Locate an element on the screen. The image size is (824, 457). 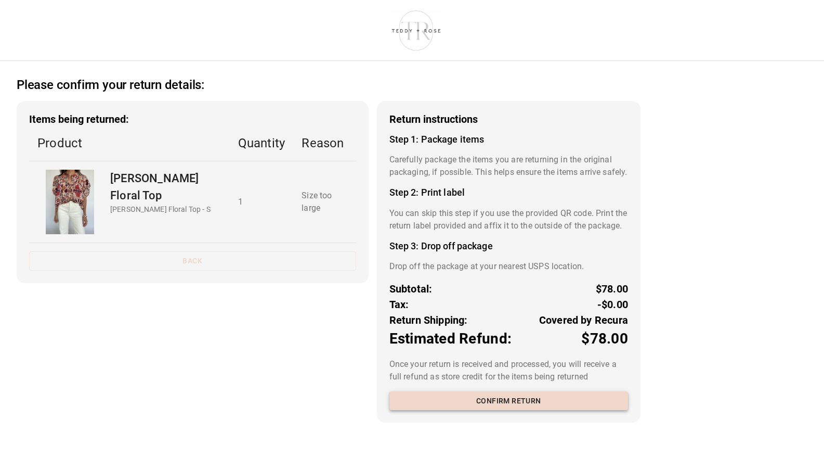
p: Carefully package the items you are returning in the original packaging, if possible. This helps ... is located at coordinates (509, 166).